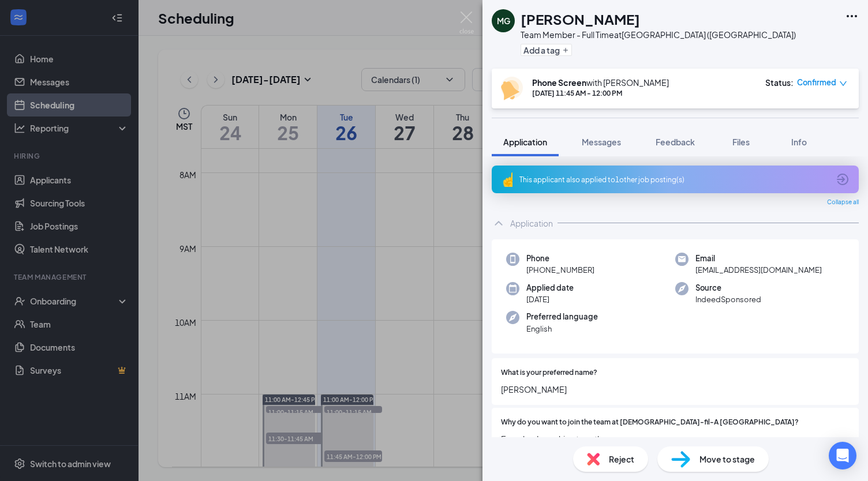 The width and height of the screenshot is (868, 481). What do you see at coordinates (779, 83) in the screenshot?
I see `div: Status :` at bounding box center [779, 83].